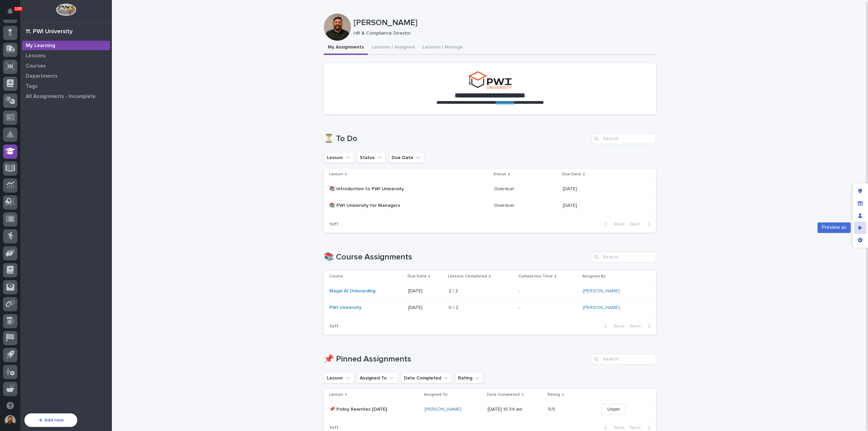 Image resolution: width=868 pixels, height=431 pixels. I want to click on button: Add new, so click(51, 420).